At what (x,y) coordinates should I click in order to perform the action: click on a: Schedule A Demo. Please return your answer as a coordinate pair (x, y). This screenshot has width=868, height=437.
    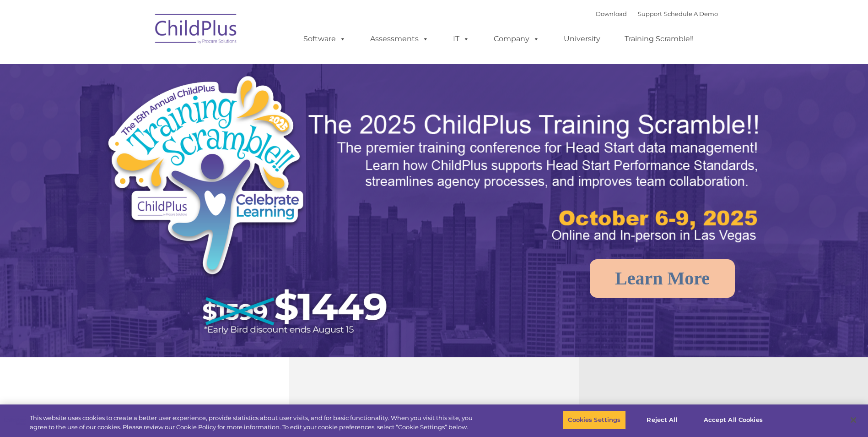
    Looking at the image, I should click on (691, 14).